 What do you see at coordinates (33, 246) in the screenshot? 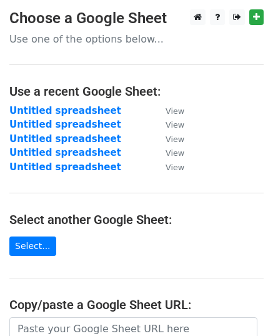
I see `a: Select...` at bounding box center [33, 246].